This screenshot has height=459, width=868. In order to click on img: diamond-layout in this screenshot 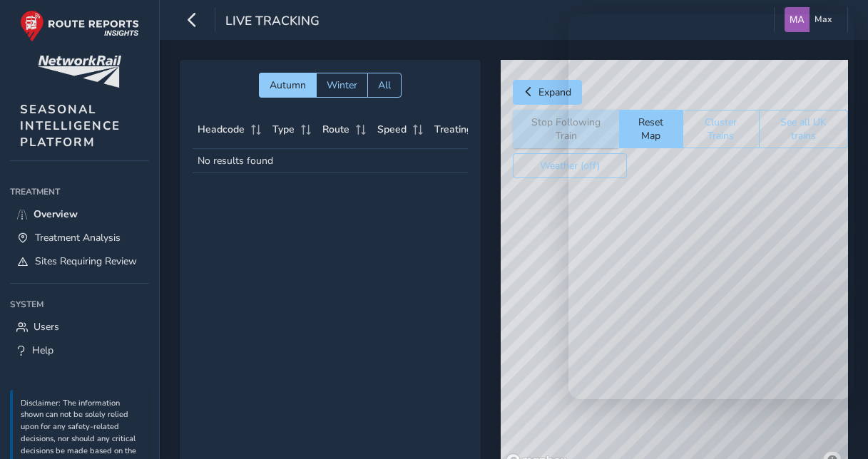, I will do `click(796, 19)`.